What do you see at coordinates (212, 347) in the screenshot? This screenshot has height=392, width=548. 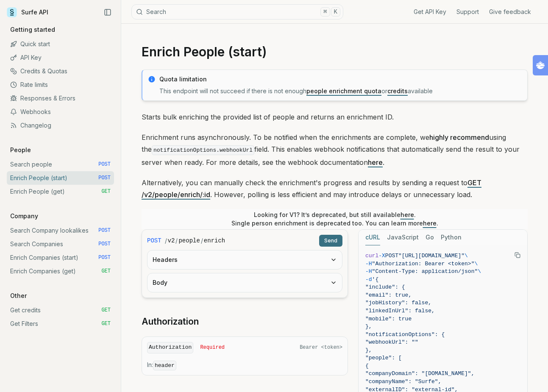 I see `span: Required` at bounding box center [212, 347].